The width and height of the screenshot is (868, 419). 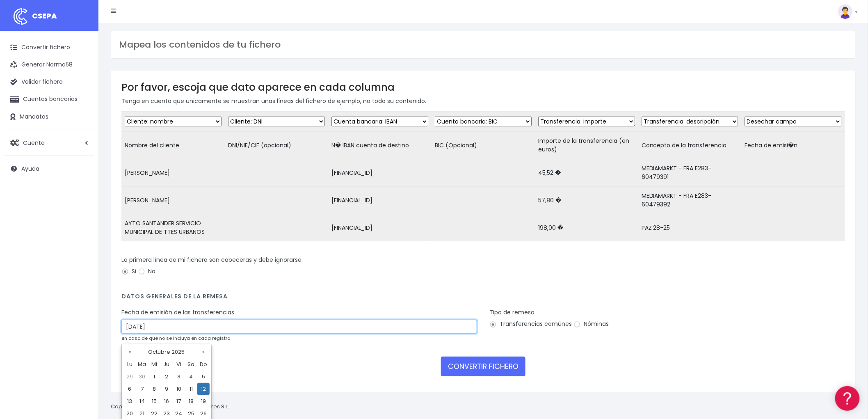 I want to click on h4: Datos generales de la remesa, so click(x=483, y=298).